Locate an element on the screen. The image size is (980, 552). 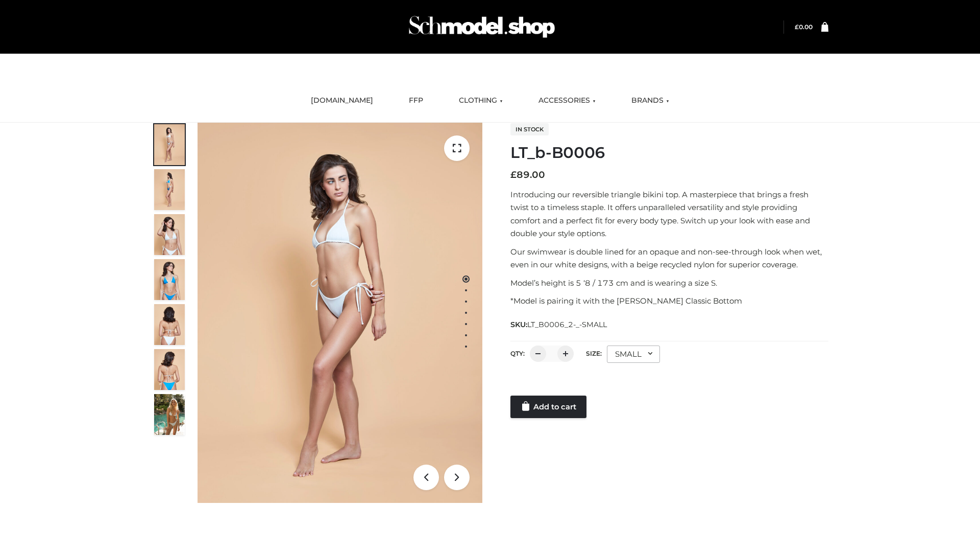
img: ArielClassicBikiniTop_CloudNine_AzureSky_OW114ECO_1 is located at coordinates (340, 313).